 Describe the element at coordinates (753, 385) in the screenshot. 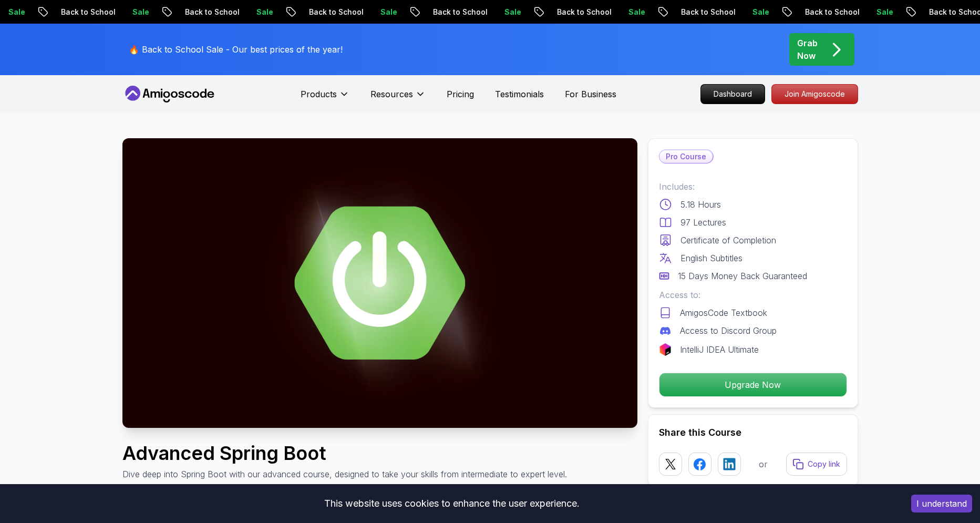

I see `p: Upgrade Now` at that location.